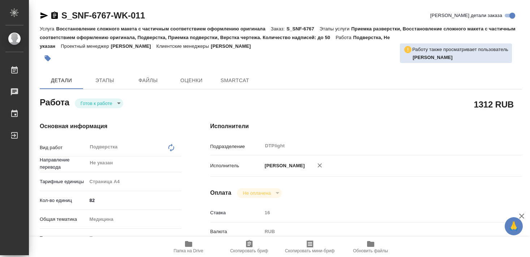 The image size is (530, 257). Describe the element at coordinates (249, 247) in the screenshot. I see `button: Скопировать бриф` at that location.